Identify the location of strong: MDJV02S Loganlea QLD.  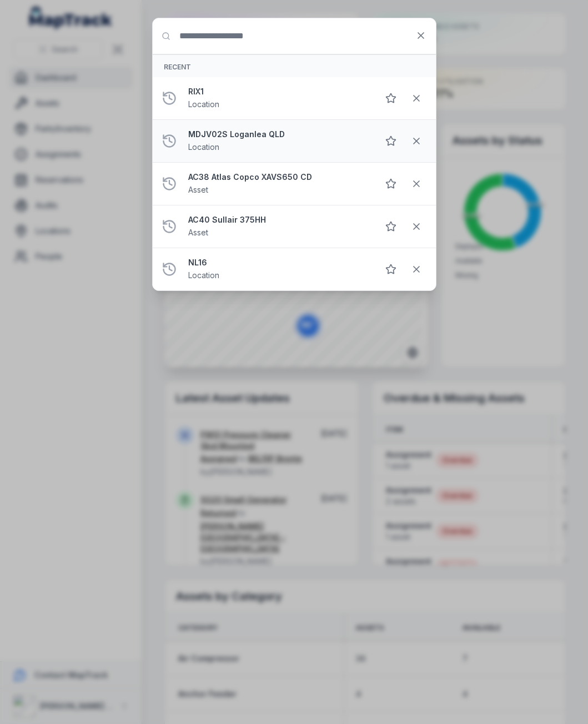
(279, 134).